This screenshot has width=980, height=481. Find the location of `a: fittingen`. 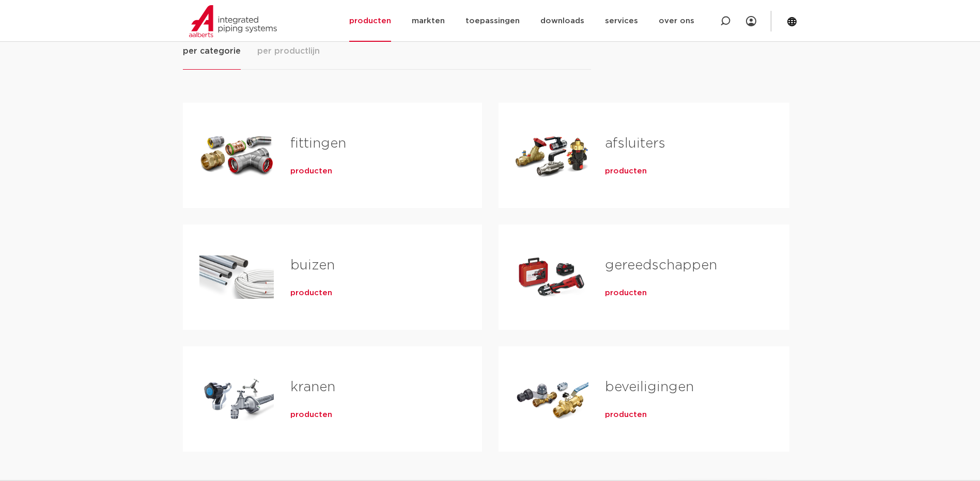

a: fittingen is located at coordinates (318, 144).